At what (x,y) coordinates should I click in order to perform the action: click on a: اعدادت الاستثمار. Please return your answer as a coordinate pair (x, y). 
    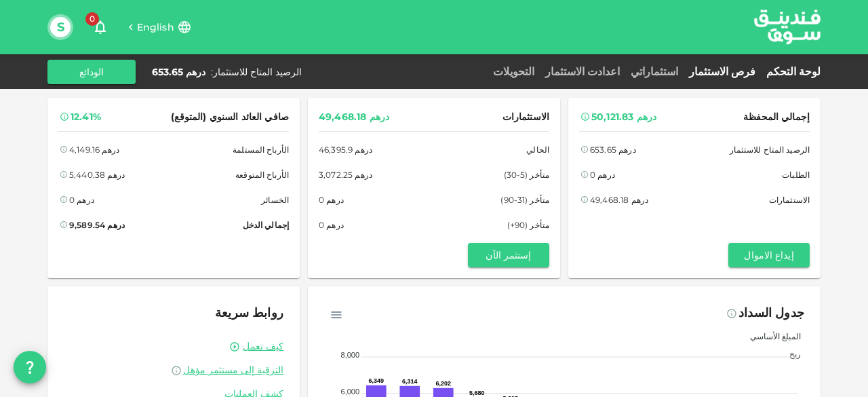
    Looking at the image, I should click on (582, 71).